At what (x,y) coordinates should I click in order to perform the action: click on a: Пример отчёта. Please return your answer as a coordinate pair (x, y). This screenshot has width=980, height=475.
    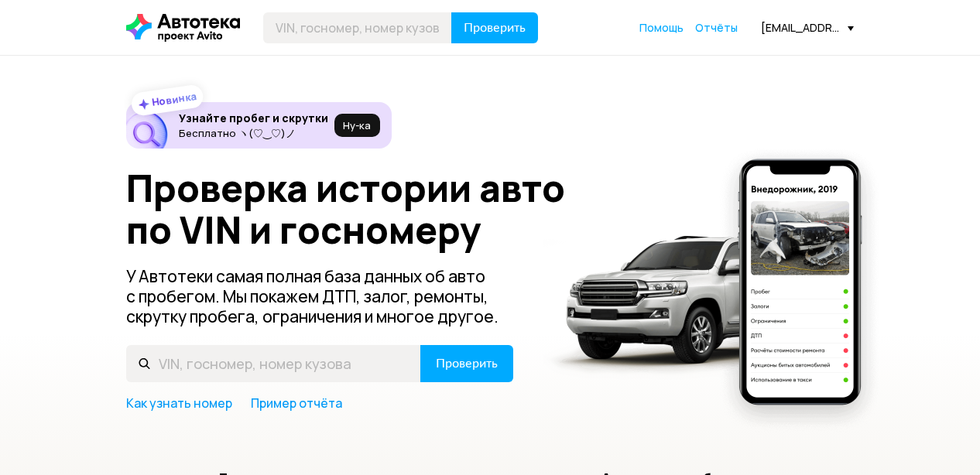
    Looking at the image, I should click on (296, 403).